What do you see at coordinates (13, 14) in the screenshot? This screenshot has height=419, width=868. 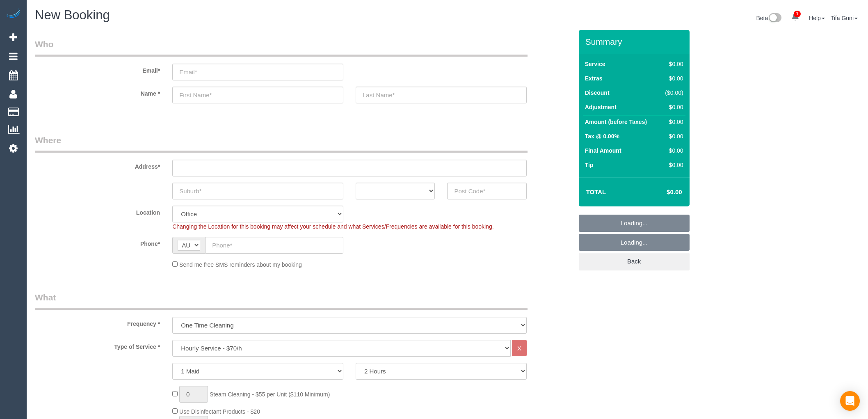 I see `img: Automaid Logo` at bounding box center [13, 14].